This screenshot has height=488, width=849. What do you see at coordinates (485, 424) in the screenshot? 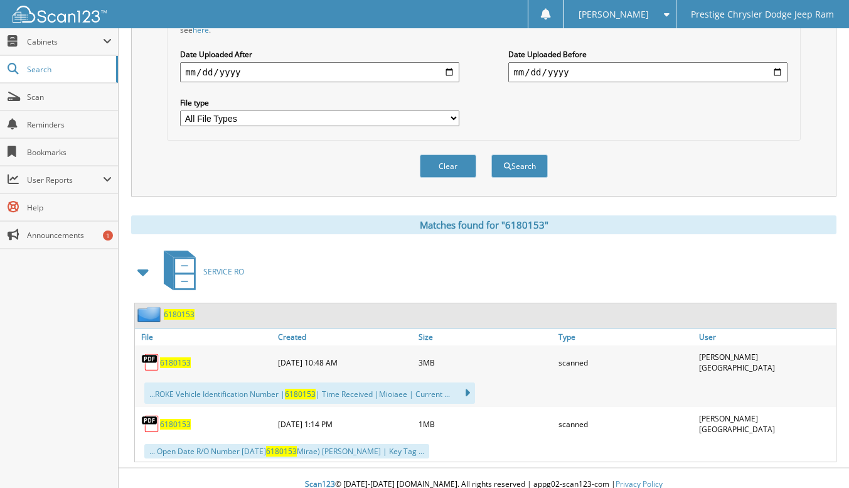
I see `div: 1MB` at bounding box center [485, 424].